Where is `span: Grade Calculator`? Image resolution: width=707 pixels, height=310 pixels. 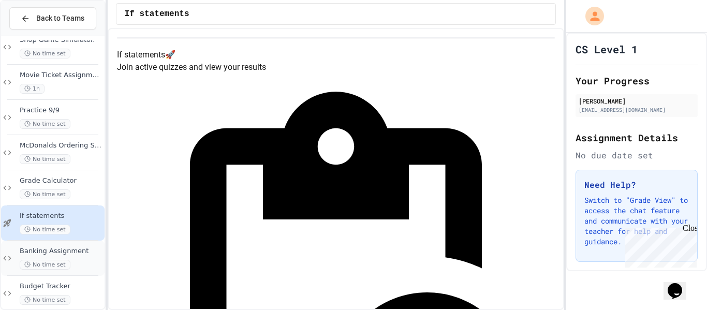
span: Grade Calculator is located at coordinates (61, 181).